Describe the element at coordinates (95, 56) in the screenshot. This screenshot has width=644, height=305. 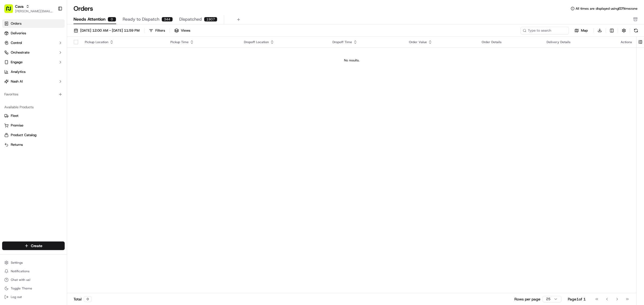
I see `button: Start new chat` at that location.